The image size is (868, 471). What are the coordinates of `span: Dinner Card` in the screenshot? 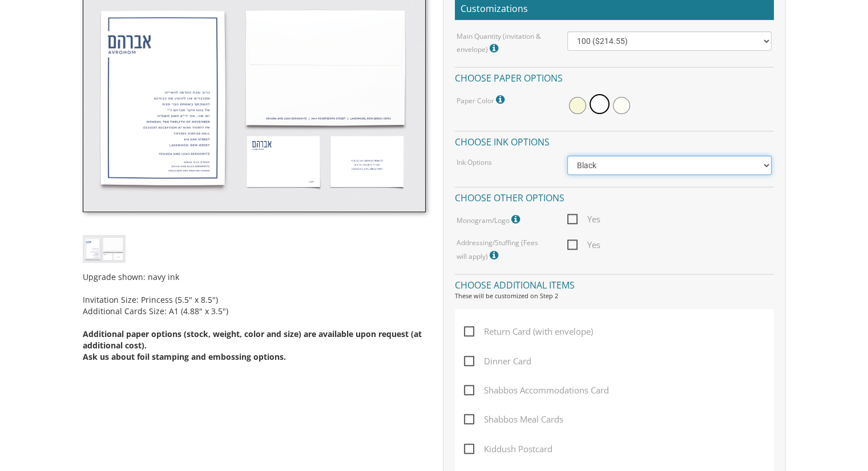 It's located at (497, 361).